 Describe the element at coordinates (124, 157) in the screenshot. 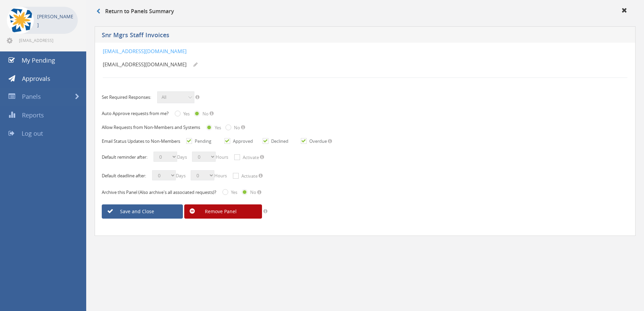

I see `p: Default reminder after:` at that location.